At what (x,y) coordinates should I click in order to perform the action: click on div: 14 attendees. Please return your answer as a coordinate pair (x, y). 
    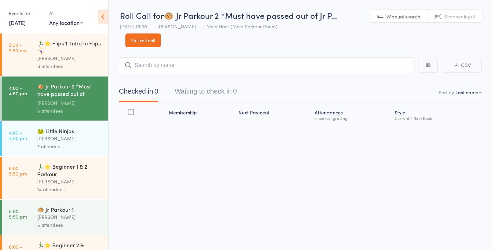
    Looking at the image, I should click on (70, 189).